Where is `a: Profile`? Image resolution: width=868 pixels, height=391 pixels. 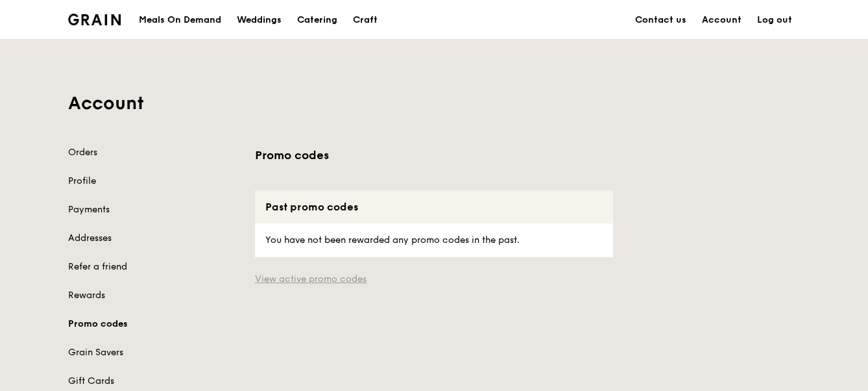
a: Profile is located at coordinates (154, 181).